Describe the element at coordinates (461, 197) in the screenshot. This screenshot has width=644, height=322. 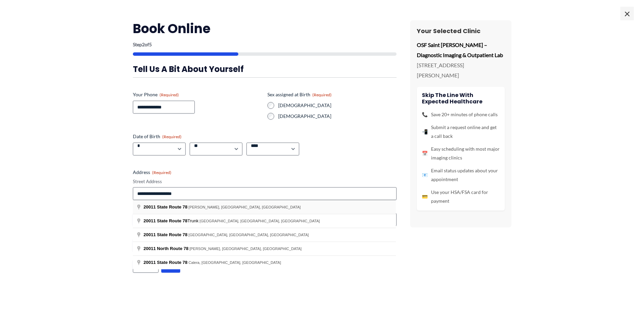
I see `li: Use your HSA/FSA card for payment` at that location.